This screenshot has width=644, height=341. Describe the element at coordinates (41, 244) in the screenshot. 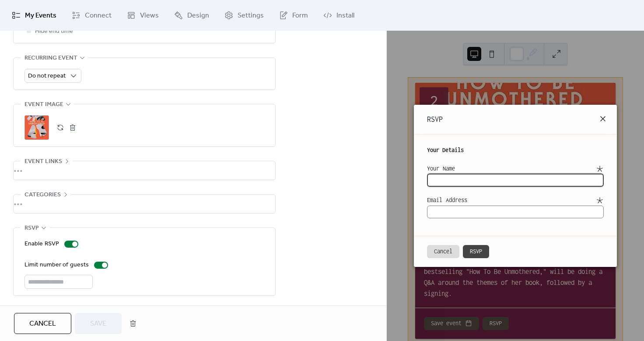

I see `div: Enable RSVP` at that location.